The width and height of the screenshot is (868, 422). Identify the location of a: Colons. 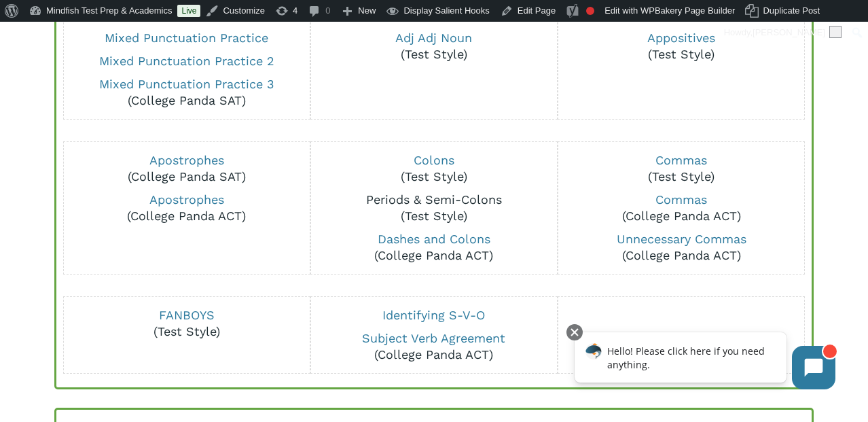
(434, 159).